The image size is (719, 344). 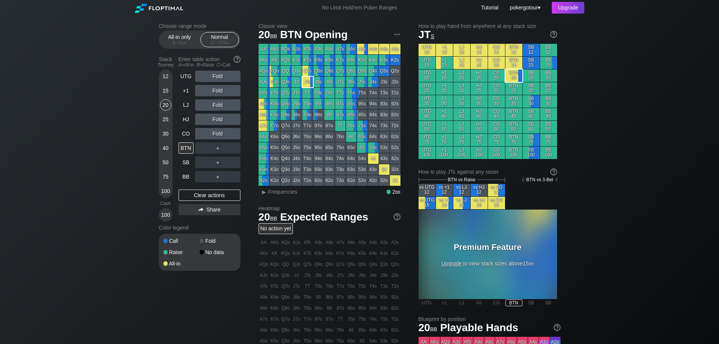 I want to click on div: J3o, so click(x=297, y=170).